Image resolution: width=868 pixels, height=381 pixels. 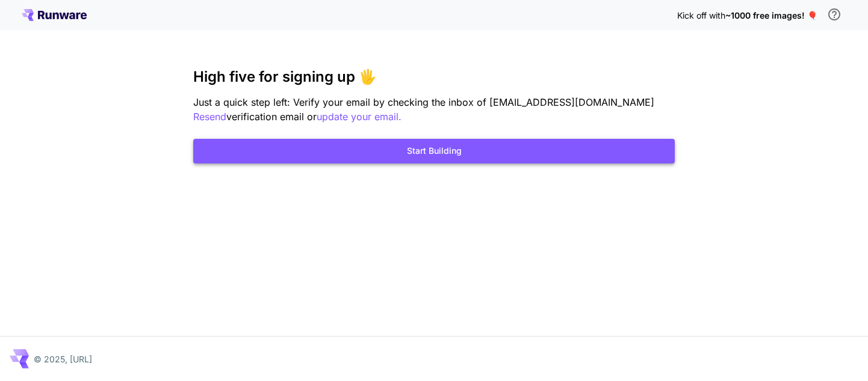 I want to click on span: ~1000 free images! 🎈, so click(x=771, y=15).